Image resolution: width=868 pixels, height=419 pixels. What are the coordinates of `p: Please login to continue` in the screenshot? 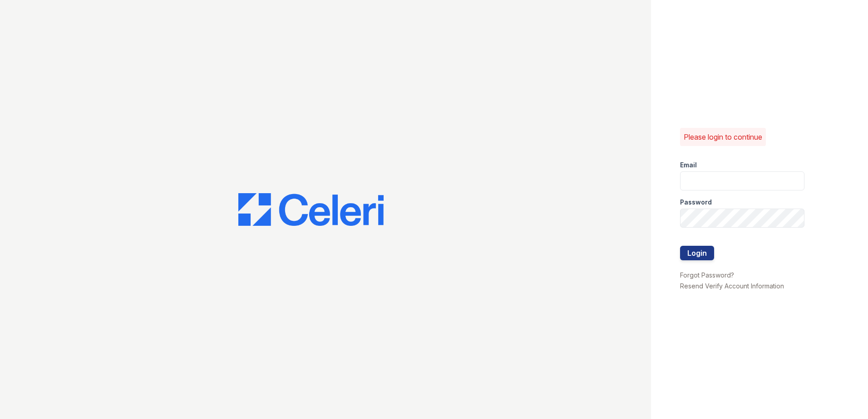 It's located at (723, 137).